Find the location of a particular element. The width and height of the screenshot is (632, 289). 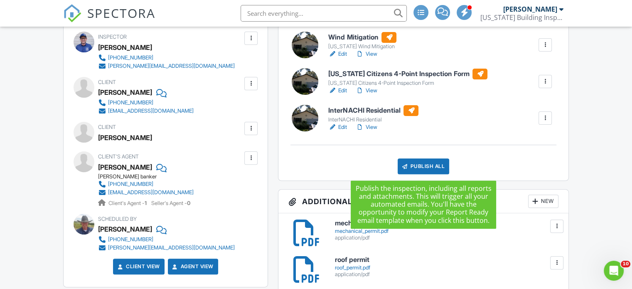

strong: 0 is located at coordinates (189, 203).